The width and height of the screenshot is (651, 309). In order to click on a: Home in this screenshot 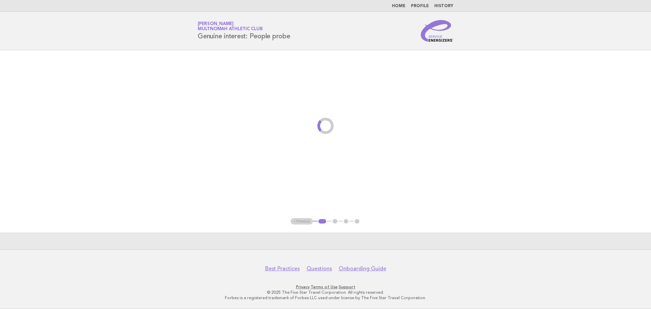, I will do `click(399, 6)`.